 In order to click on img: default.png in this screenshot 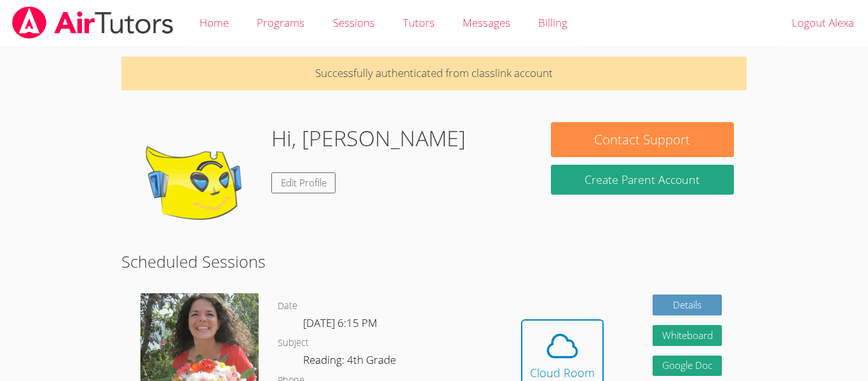, I will do `click(198, 186)`.